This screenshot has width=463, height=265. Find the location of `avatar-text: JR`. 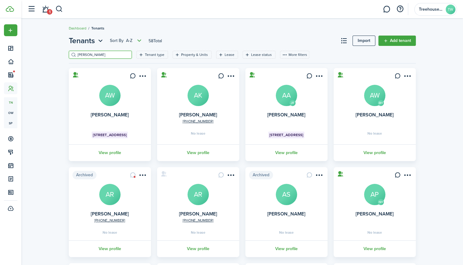

avatar-text: JR is located at coordinates (293, 103).